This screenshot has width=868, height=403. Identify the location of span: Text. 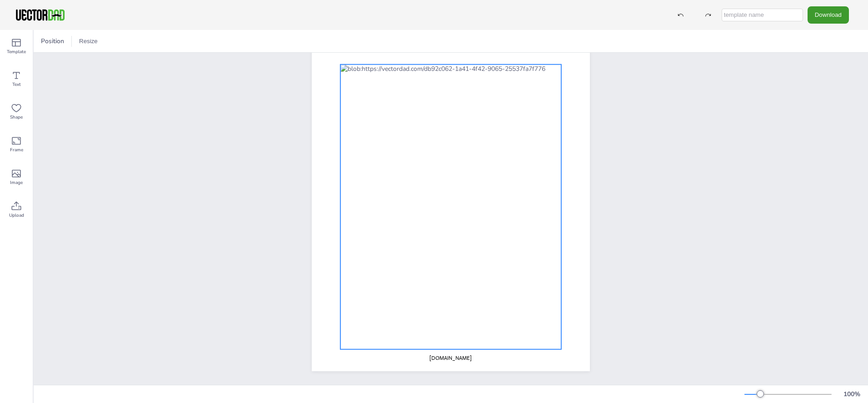
(16, 84).